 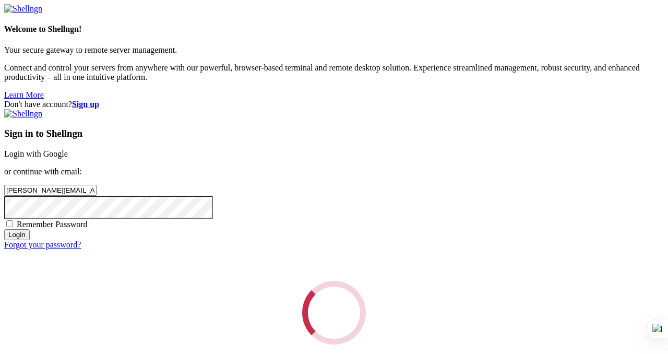 I want to click on h4: Welcome to Shellngn!, so click(x=334, y=29).